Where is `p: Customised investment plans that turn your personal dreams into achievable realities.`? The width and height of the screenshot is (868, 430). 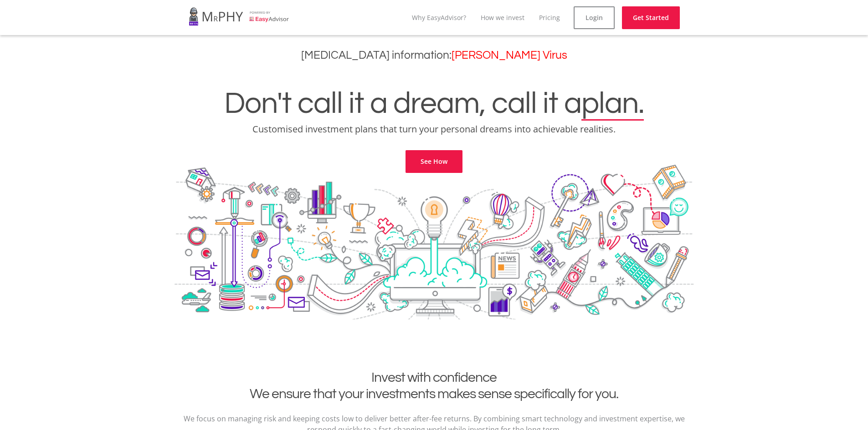
p: Customised investment plans that turn your personal dreams into achievable realities. is located at coordinates (434, 129).